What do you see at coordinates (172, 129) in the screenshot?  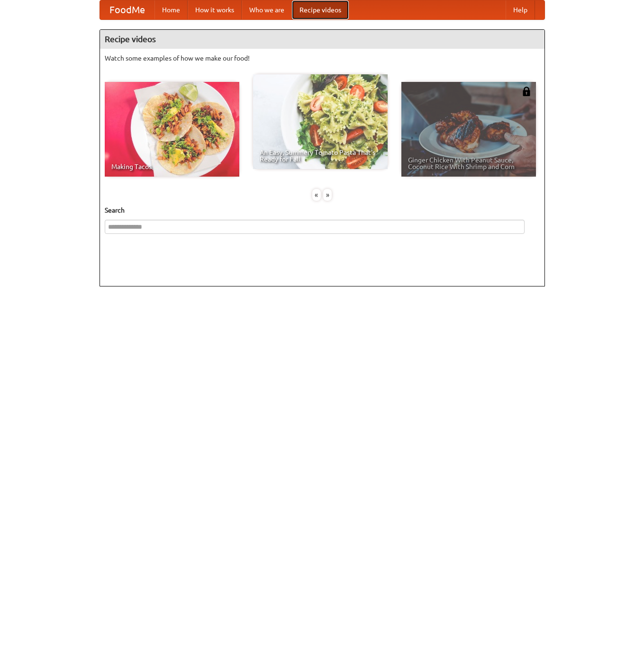 I see `a: Making Tacos` at bounding box center [172, 129].